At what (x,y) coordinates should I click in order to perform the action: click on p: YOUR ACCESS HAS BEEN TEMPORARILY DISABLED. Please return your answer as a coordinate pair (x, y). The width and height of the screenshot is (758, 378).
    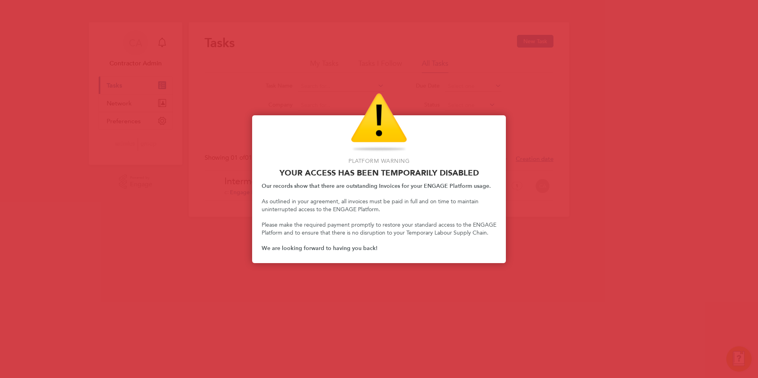
    Looking at the image, I should click on (379, 173).